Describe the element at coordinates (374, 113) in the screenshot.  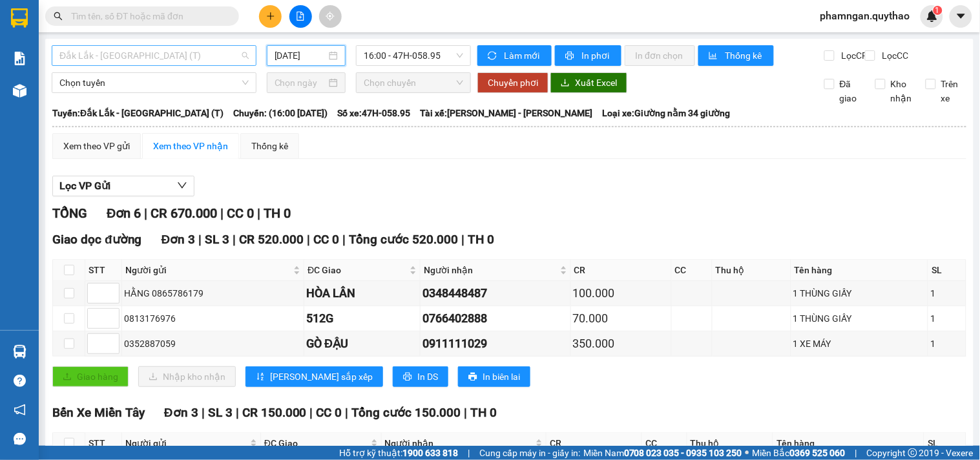
I see `span: Số xe: 47H-058.95` at that location.